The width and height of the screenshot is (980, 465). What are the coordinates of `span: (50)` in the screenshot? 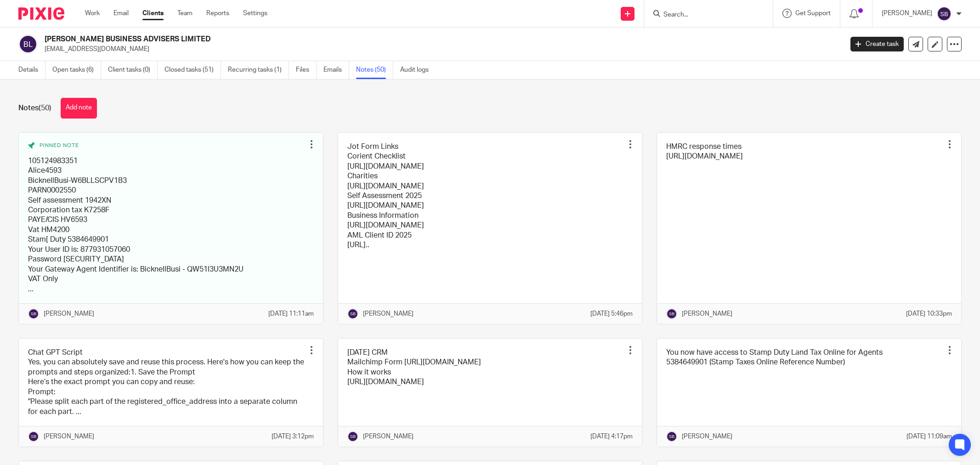 It's located at (45, 108).